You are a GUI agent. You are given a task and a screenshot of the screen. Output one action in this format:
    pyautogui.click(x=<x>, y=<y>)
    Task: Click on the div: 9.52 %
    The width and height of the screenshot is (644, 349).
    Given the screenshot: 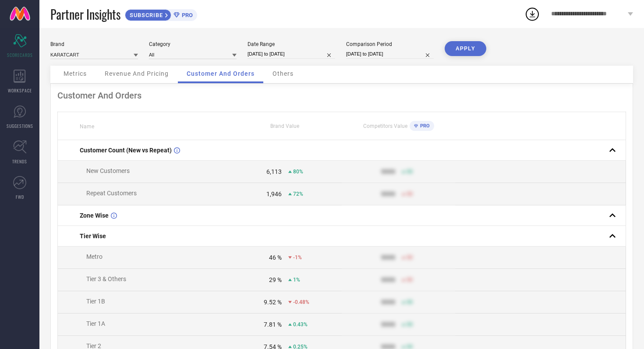 What is the action you would take?
    pyautogui.click(x=272, y=302)
    